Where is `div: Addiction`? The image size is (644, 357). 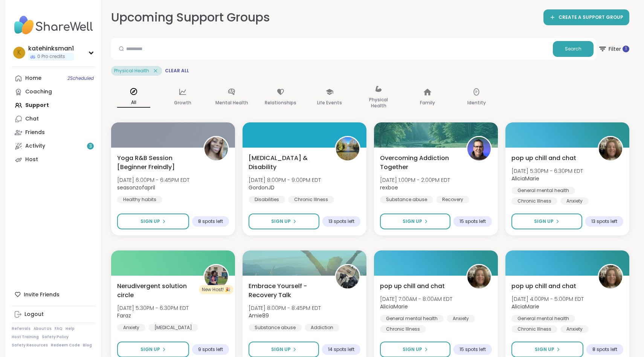 div: Addiction is located at coordinates (322, 328).